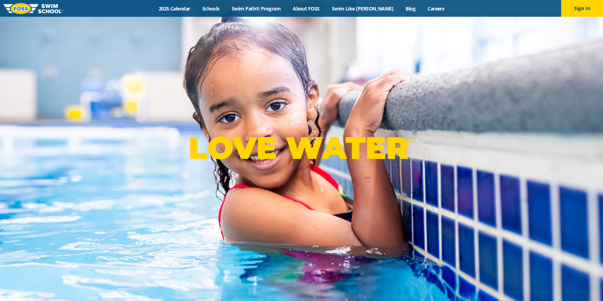 The image size is (603, 301). What do you see at coordinates (211, 8) in the screenshot?
I see `a: Schools` at bounding box center [211, 8].